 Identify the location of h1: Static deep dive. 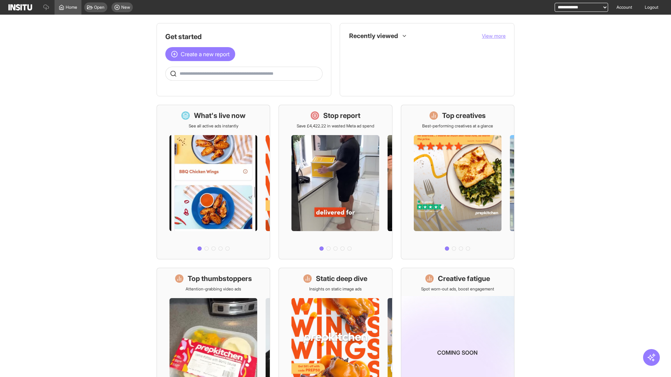
(341, 279).